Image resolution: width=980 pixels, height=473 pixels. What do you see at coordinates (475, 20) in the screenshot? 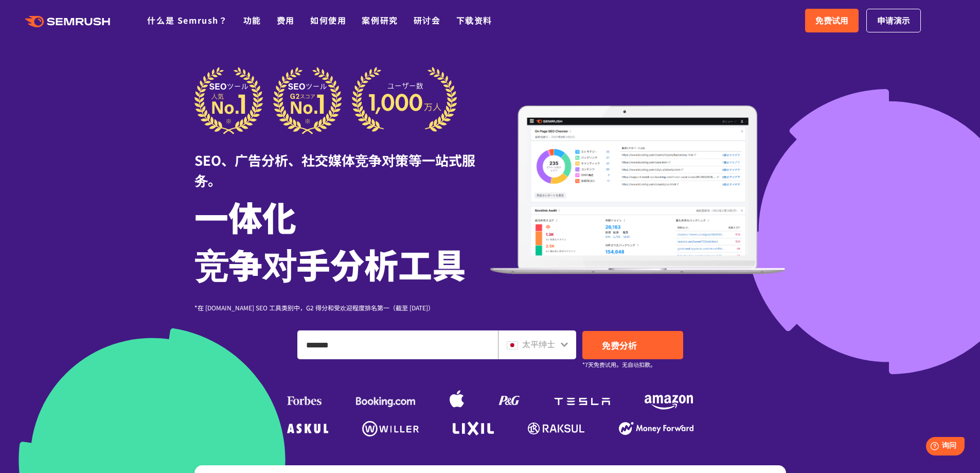
I see `font: 下载资料` at bounding box center [475, 20].